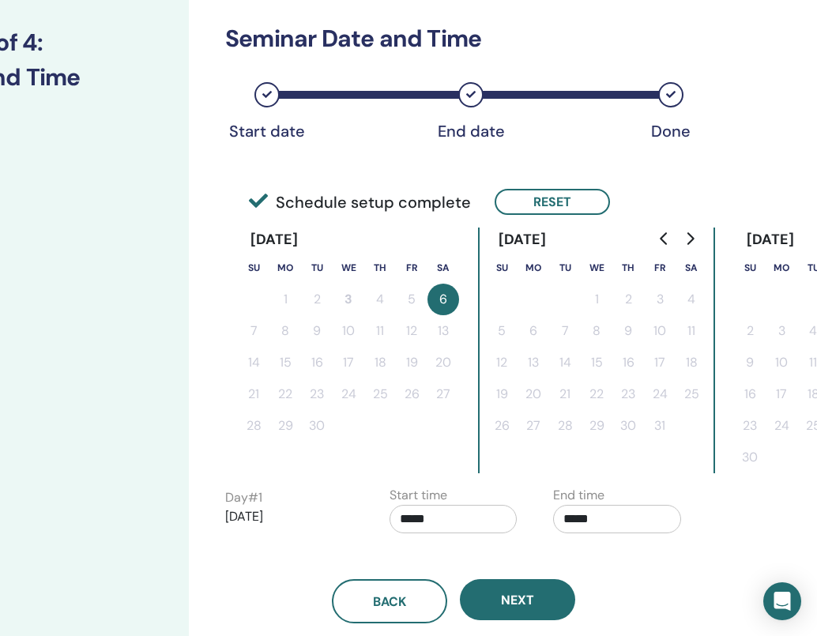 The height and width of the screenshot is (636, 817). I want to click on button: Next, so click(517, 600).